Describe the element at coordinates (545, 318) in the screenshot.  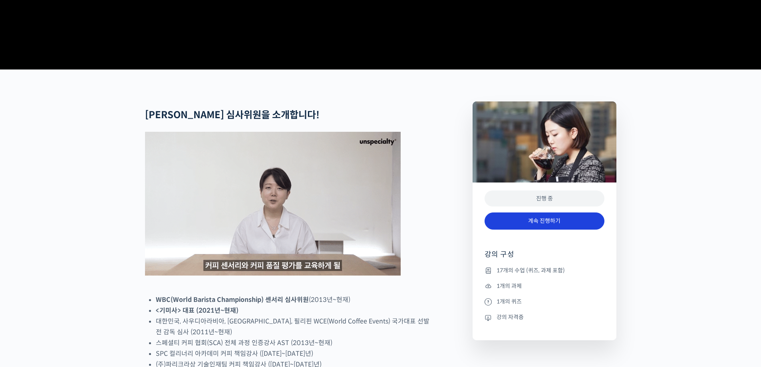
I see `li: 강의 자격증` at that location.